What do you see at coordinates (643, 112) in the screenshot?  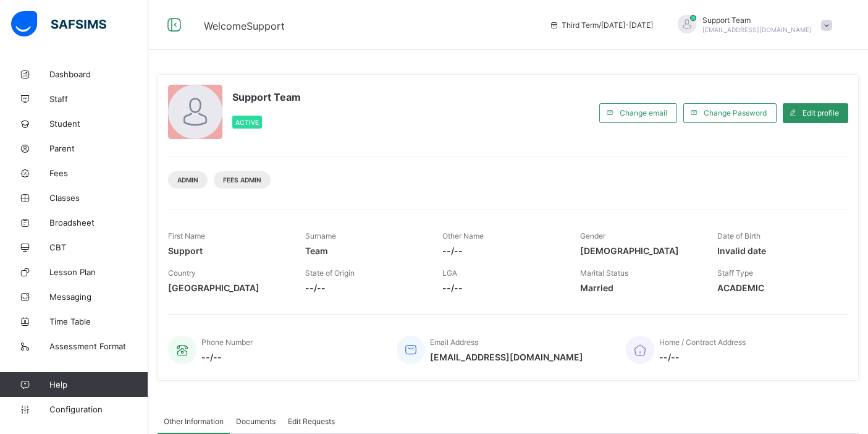 I see `span: Change email` at bounding box center [643, 112].